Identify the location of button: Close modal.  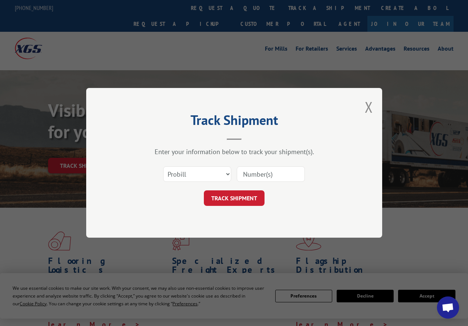
(369, 107).